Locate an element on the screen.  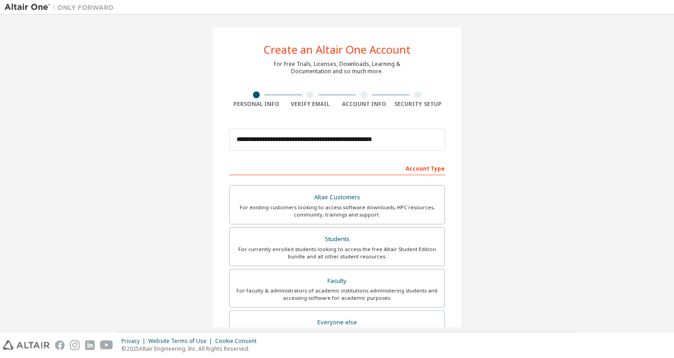
div: Verify Email is located at coordinates (310, 104).